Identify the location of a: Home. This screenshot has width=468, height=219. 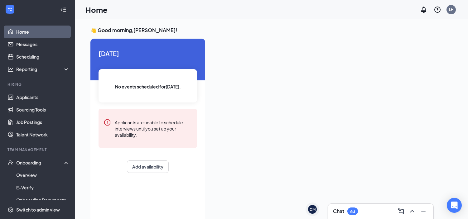
(43, 32).